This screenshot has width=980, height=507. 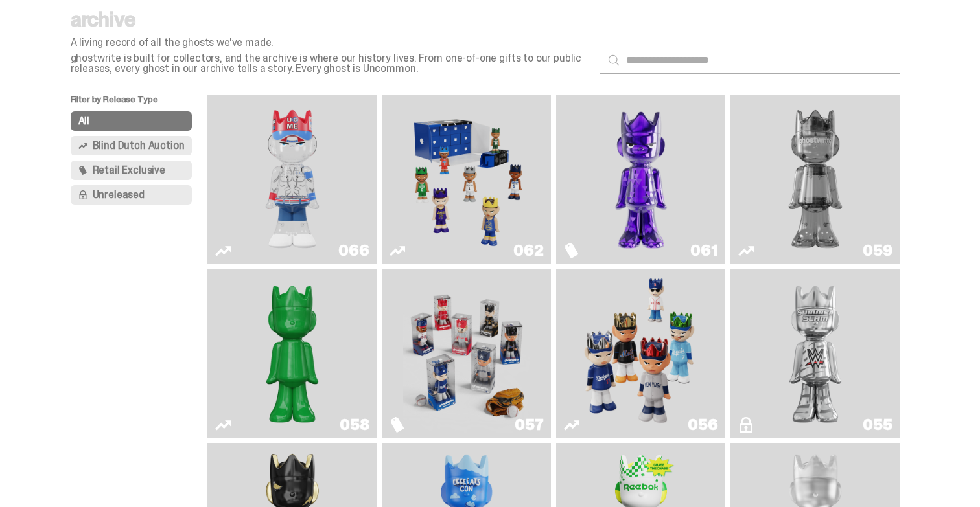 I want to click on p: ghostwrite is built for collectors, and the archive is where our history lives. From one-of-one g..., so click(x=330, y=63).